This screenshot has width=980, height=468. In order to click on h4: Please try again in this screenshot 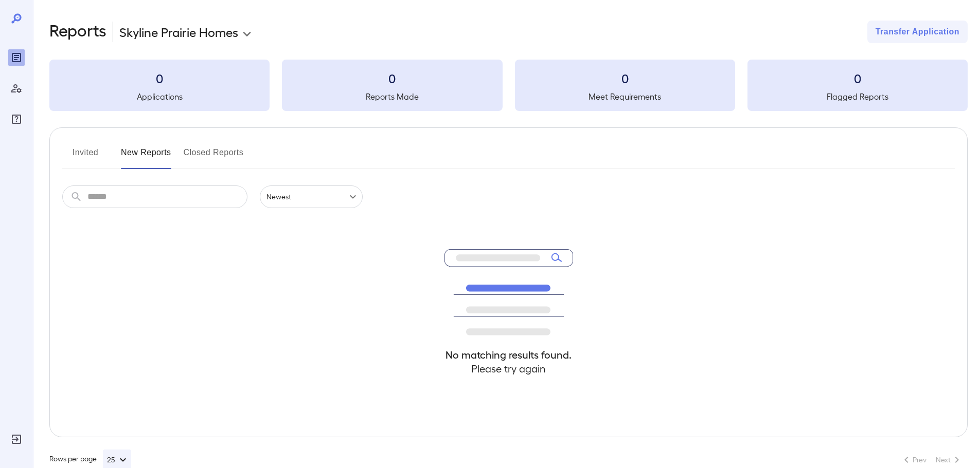, I will do `click(509, 369)`.